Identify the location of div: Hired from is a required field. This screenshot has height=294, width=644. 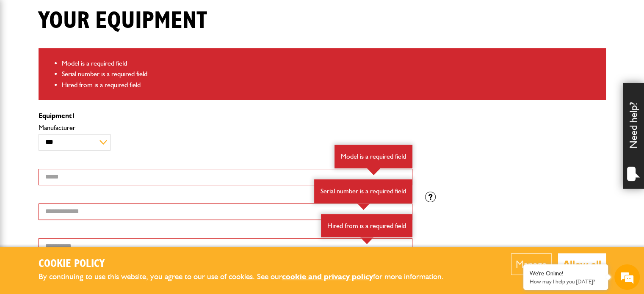
(367, 226).